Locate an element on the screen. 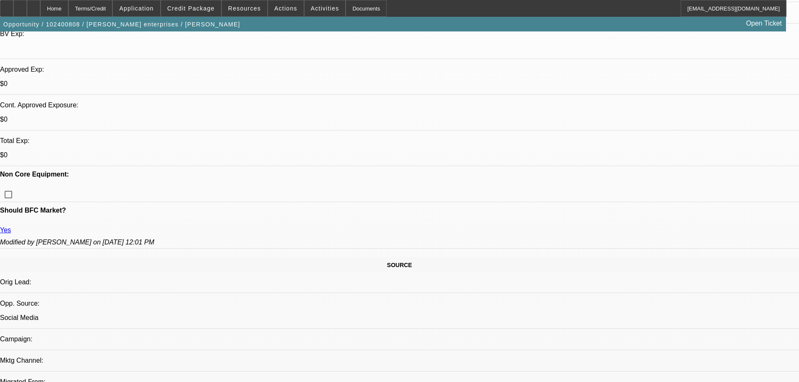  button: Application is located at coordinates (136, 8).